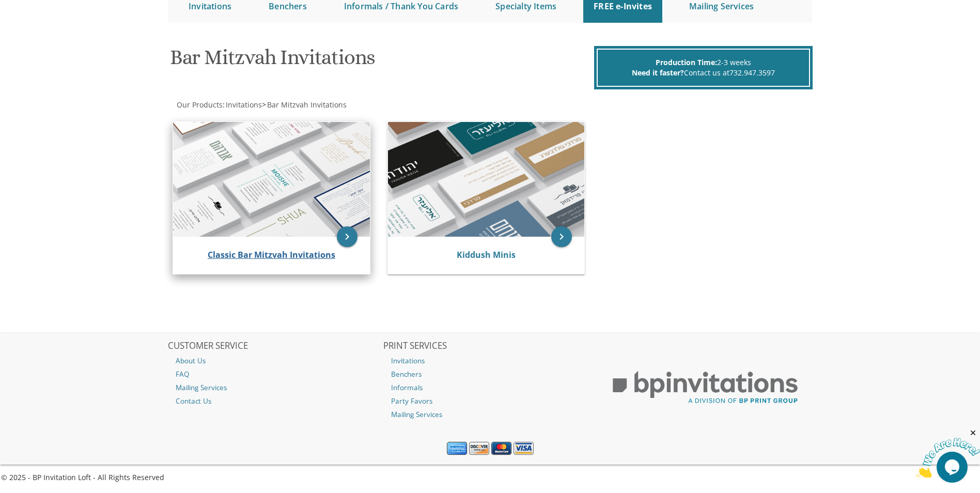 This screenshot has height=493, width=980. What do you see at coordinates (486, 179) in the screenshot?
I see `img: Kiddush Minis` at bounding box center [486, 179].